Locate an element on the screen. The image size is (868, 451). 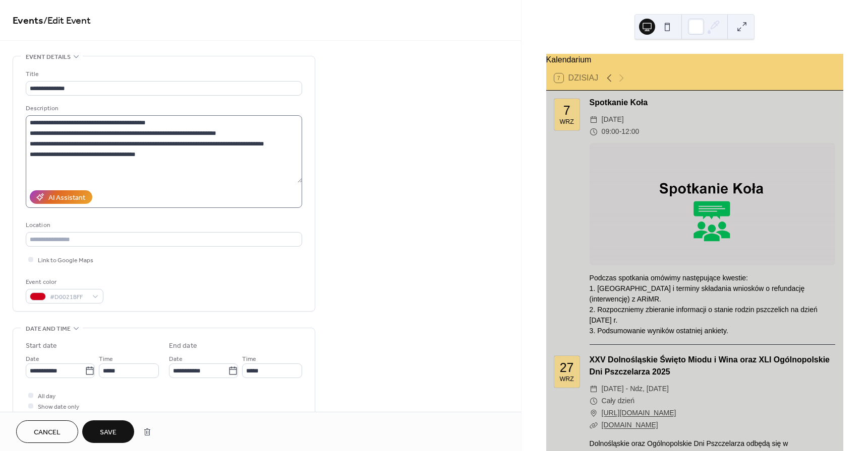
span: Cancel is located at coordinates (47, 432).